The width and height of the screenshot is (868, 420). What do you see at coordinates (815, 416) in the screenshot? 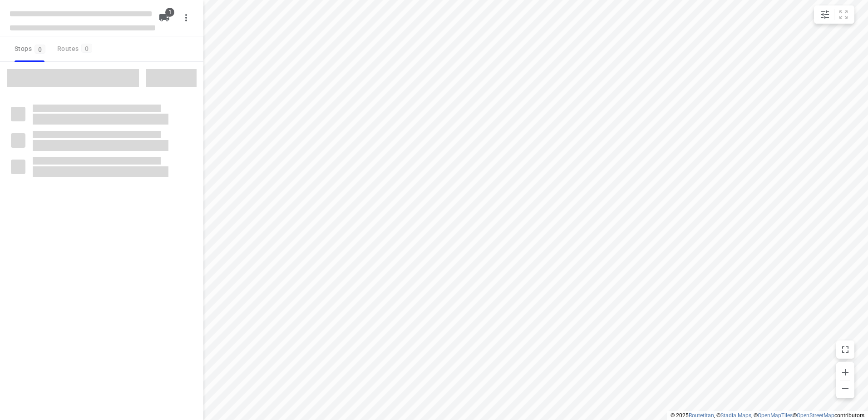
I see `a: OpenStreetMap` at bounding box center [815, 416].